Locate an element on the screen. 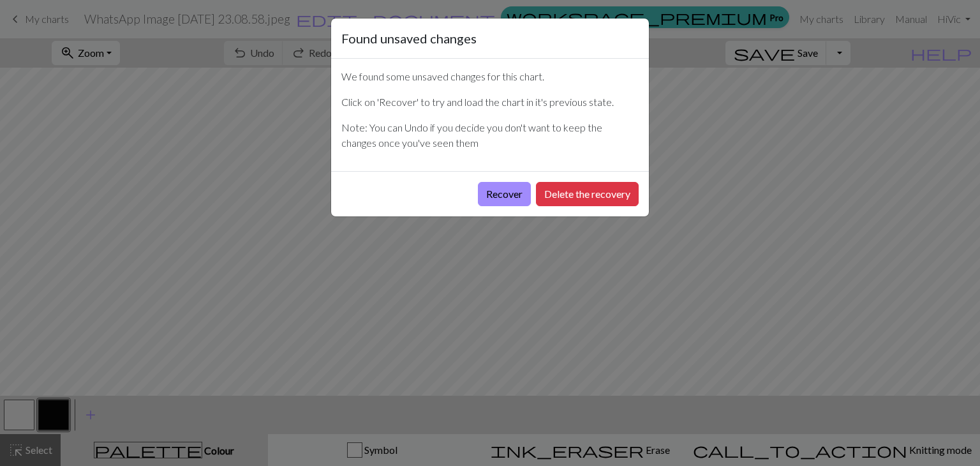  p: Click on 'Recover' to try and load the chart in it's previous state. is located at coordinates (490, 102).